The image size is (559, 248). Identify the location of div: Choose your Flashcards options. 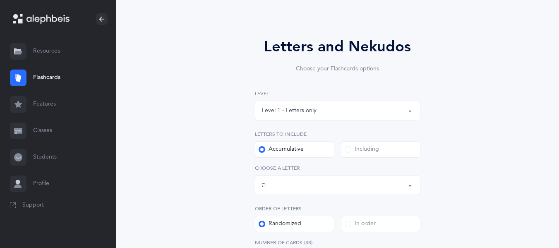
(337, 69).